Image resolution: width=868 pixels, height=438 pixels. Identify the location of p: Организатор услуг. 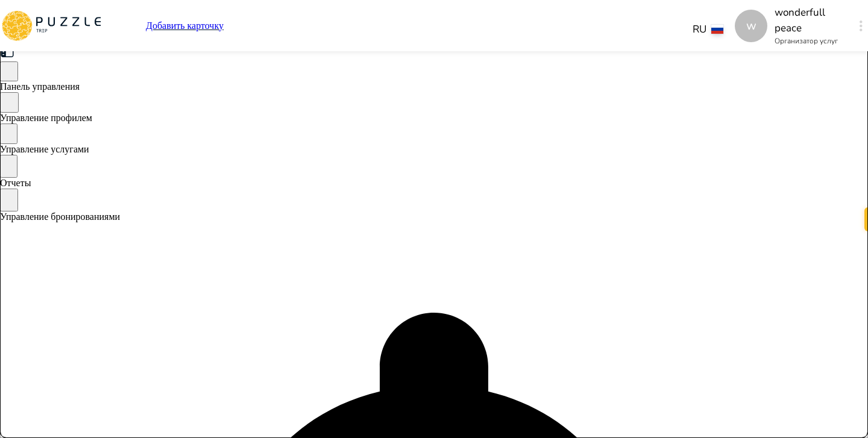
(811, 41).